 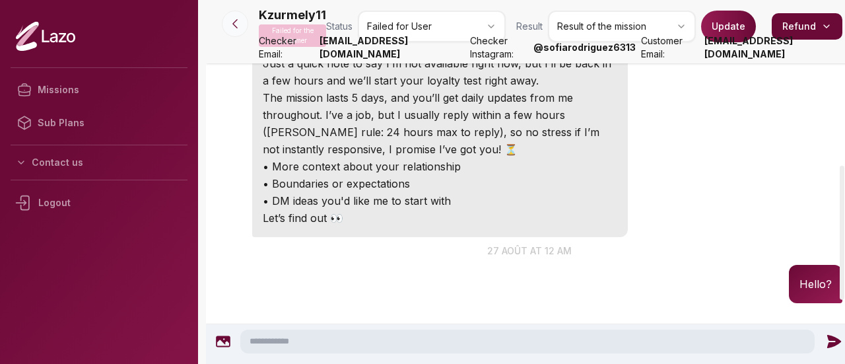 What do you see at coordinates (440, 124) in the screenshot?
I see `p: The mission lasts 5 days, and you’ll get daily updates from me throughout. I’ve a job, but I usua...` at bounding box center [440, 124].